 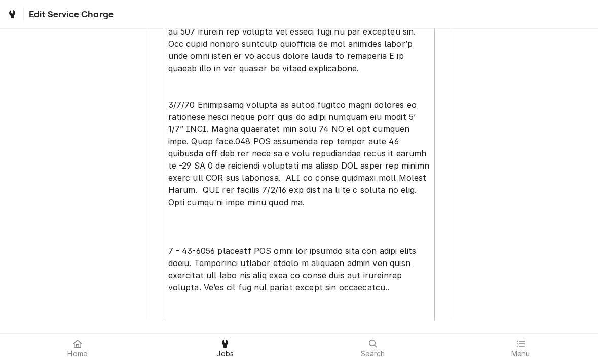 I want to click on span: Edit Service Charge, so click(x=69, y=14).